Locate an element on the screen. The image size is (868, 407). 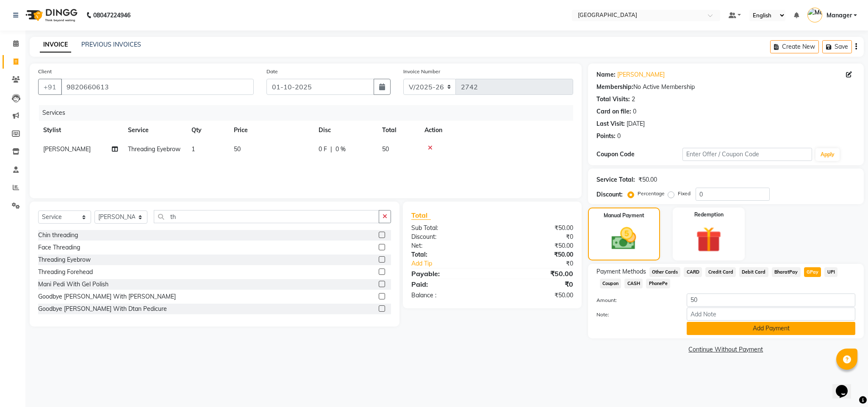
div: Mani Pedi With Gel Polish is located at coordinates (73, 284).